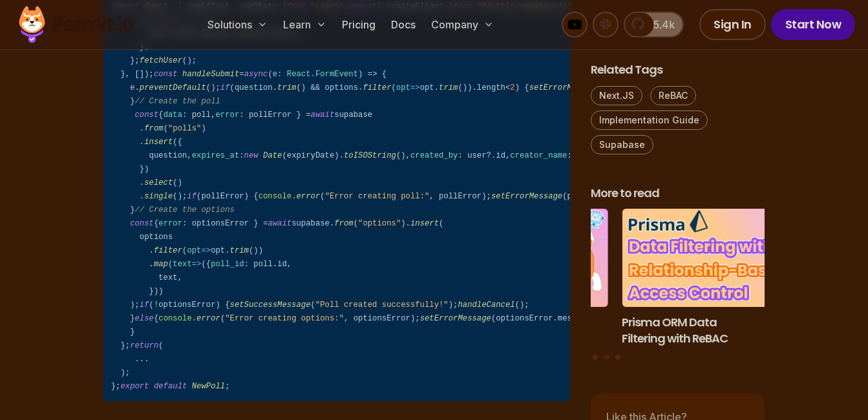 The width and height of the screenshot is (868, 420). I want to click on span: 5.4k, so click(660, 25).